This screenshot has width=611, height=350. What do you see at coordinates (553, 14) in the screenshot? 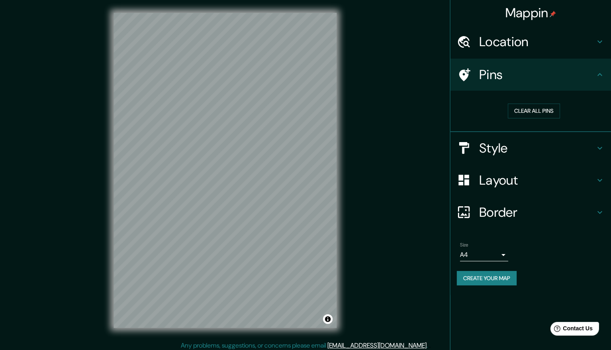
I see `img: pin-icon.png` at bounding box center [553, 14].